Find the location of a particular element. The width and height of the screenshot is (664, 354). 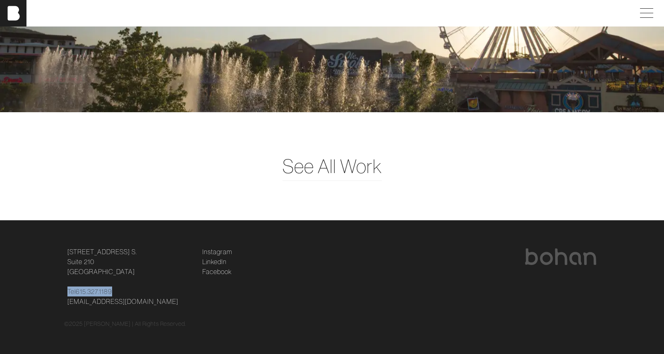

a: Instagram is located at coordinates (217, 251).